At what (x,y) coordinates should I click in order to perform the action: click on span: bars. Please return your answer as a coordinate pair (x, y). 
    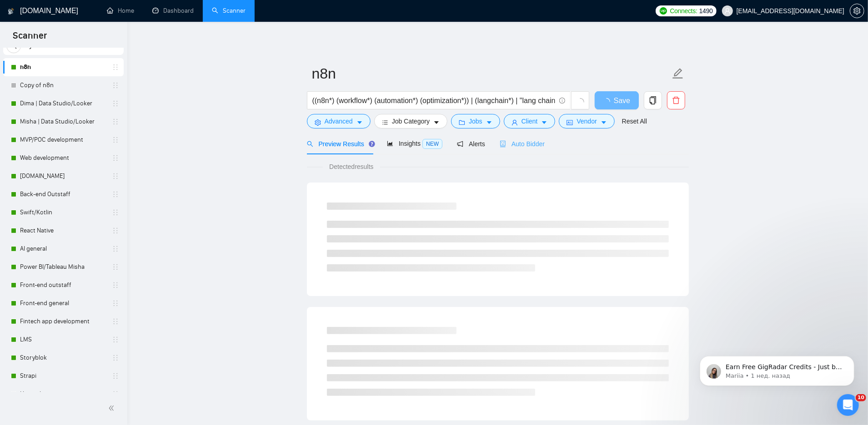
    Looking at the image, I should click on (385, 122).